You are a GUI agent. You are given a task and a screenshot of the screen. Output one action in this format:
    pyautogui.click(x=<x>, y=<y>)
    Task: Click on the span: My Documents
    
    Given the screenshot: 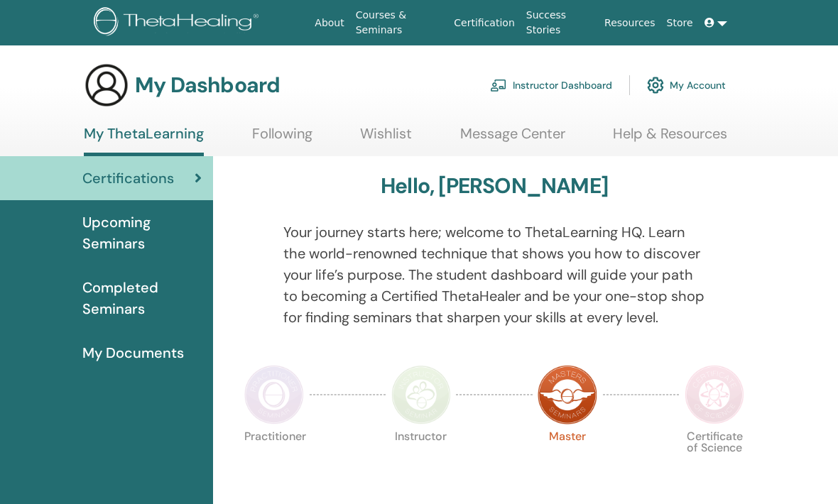 What is the action you would take?
    pyautogui.click(x=133, y=353)
    